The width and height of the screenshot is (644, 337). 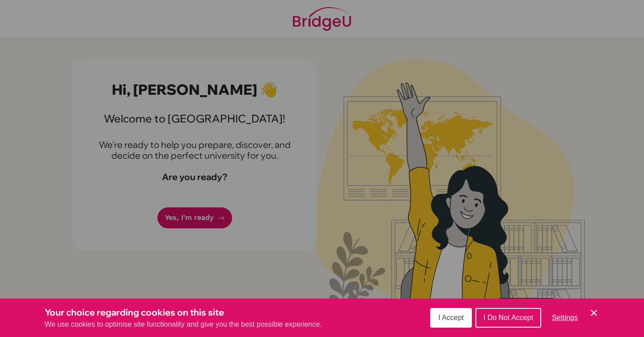 I want to click on span: I Accept, so click(x=451, y=317).